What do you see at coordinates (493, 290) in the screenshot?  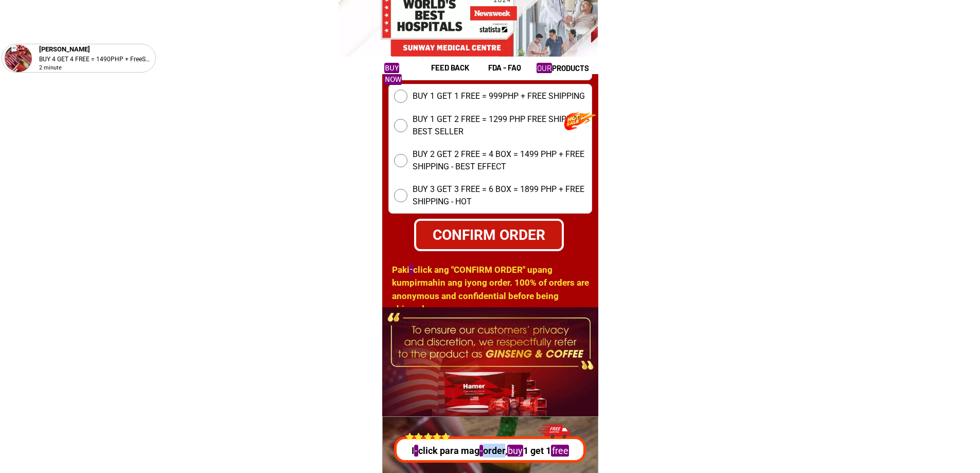 I see `h1: Paki click ang "CONFIRM ORDER" upang kumpirmahin ang iyong order. 100% of orders are anonymous an...` at bounding box center [493, 290].